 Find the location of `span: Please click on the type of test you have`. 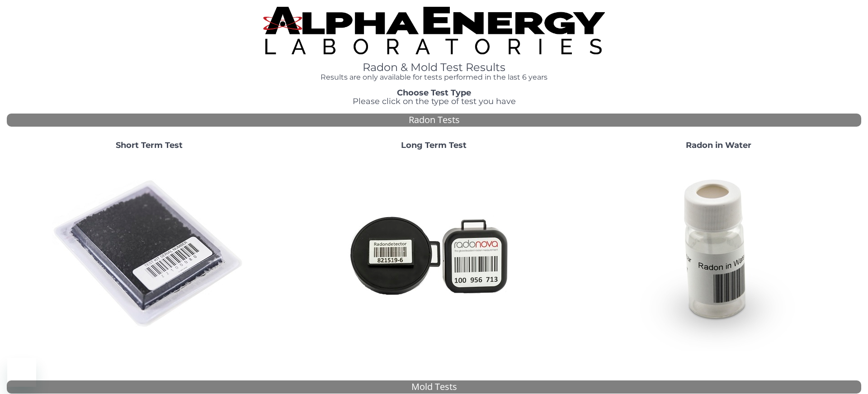

span: Please click on the type of test you have is located at coordinates (434, 102).